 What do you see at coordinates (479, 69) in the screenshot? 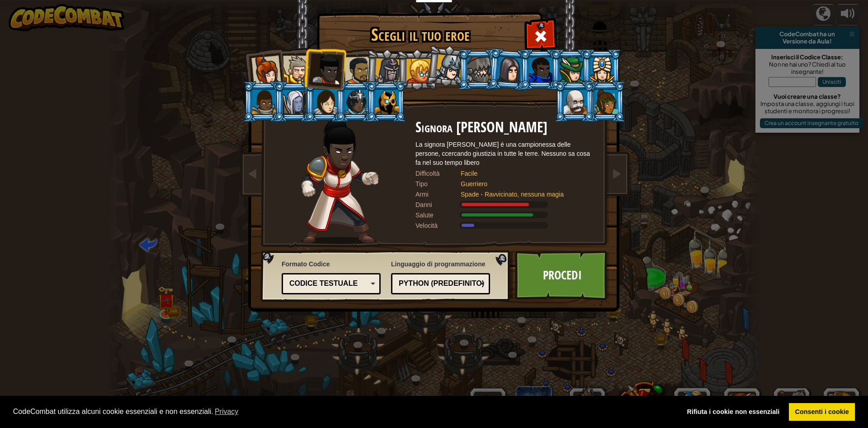
I see `li: Senick Artiglio d'Acciaio` at bounding box center [479, 69].